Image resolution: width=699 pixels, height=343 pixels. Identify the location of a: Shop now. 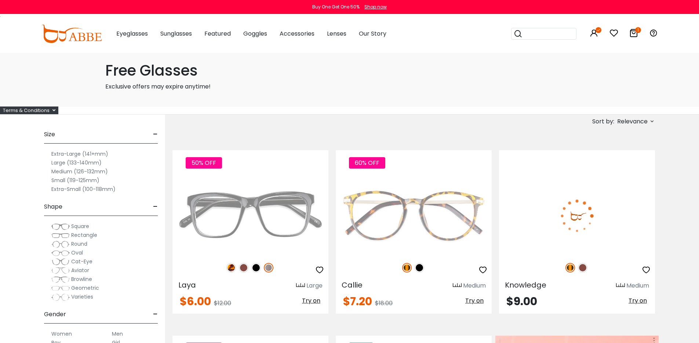
(373, 7).